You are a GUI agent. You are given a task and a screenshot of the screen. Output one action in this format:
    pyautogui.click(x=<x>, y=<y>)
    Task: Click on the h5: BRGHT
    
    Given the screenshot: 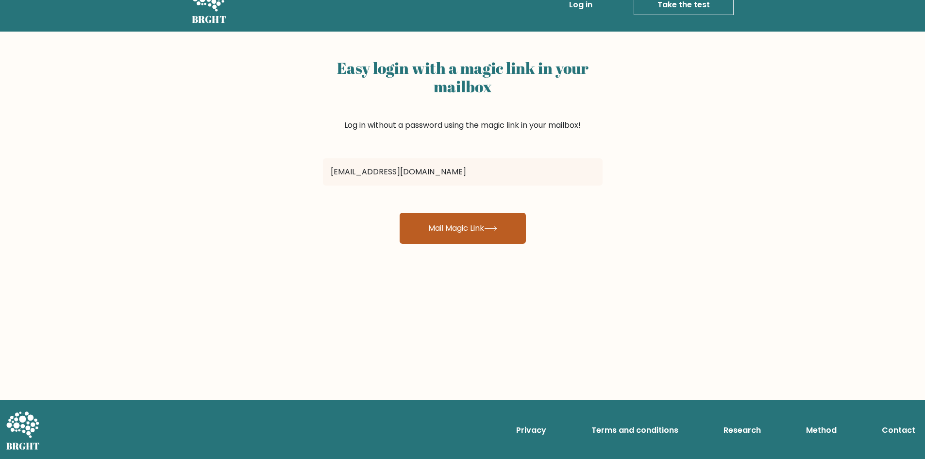 What is the action you would take?
    pyautogui.click(x=209, y=19)
    